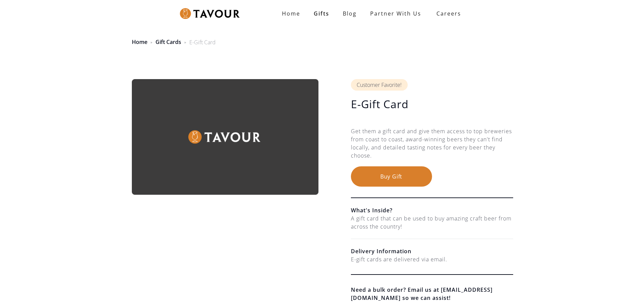  I want to click on a: Careers, so click(447, 13).